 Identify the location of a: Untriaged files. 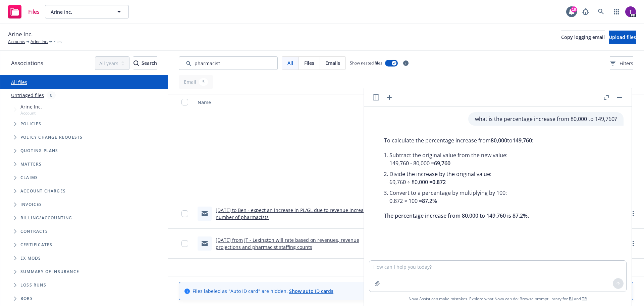
(28, 95).